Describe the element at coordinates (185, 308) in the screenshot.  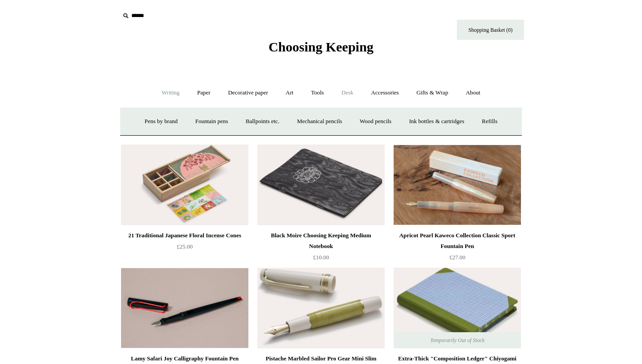
I see `a: Lamy Safari Joy Calligraphy Fountain Pen Lamy Safari Joy Calligraphy Fountain Pen` at that location.